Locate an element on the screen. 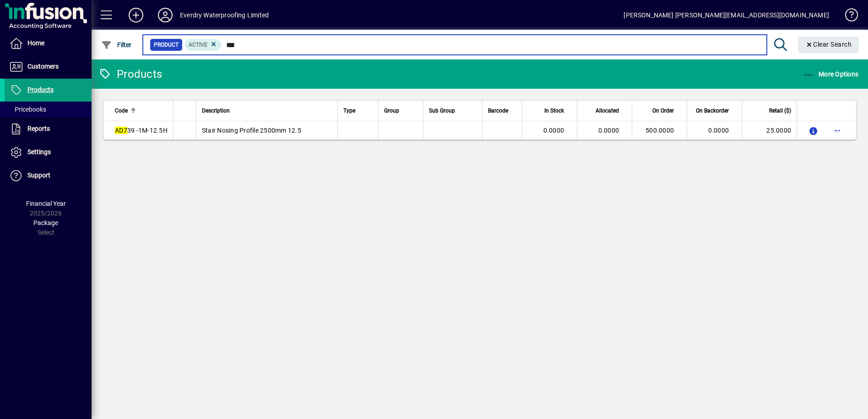 Image resolution: width=868 pixels, height=419 pixels. span: Financial Year is located at coordinates (46, 203).